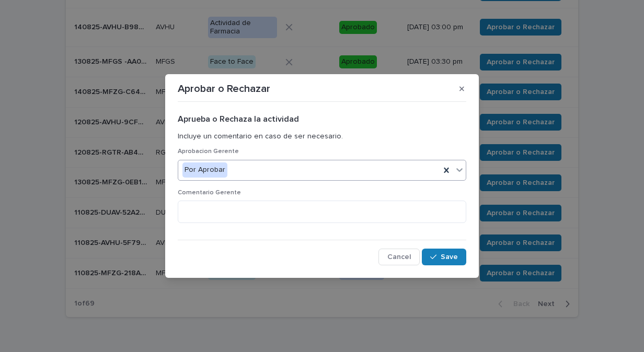 This screenshot has width=644, height=352. What do you see at coordinates (399, 257) in the screenshot?
I see `span: Cancel` at bounding box center [399, 257].